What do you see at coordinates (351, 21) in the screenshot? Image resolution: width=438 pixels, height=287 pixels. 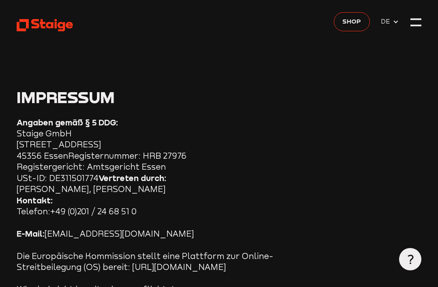 I see `span: Shop` at bounding box center [351, 21].